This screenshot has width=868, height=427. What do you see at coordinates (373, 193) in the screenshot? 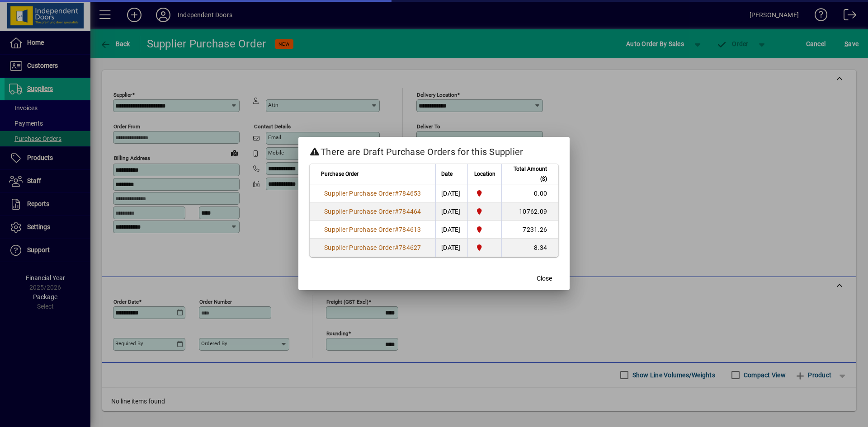
I see `a: Supplier Purchase Order#784653` at bounding box center [373, 193].